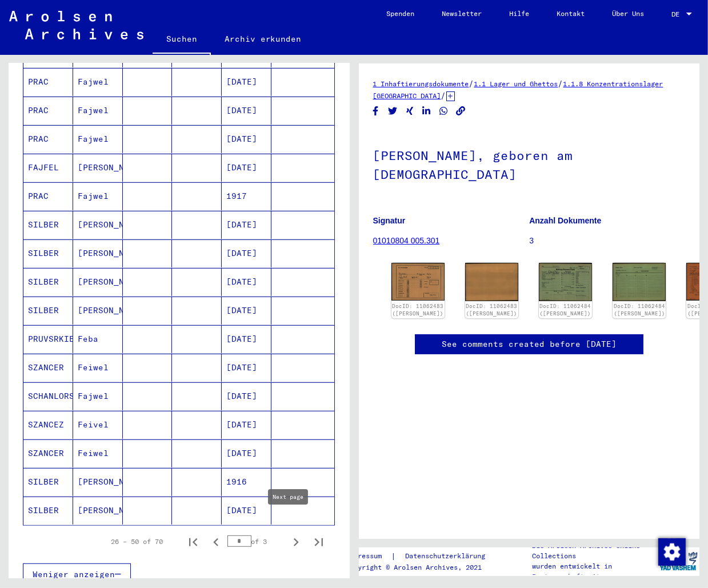  Describe the element at coordinates (247, 196) in the screenshot. I see `mat-cell: 1917` at that location.